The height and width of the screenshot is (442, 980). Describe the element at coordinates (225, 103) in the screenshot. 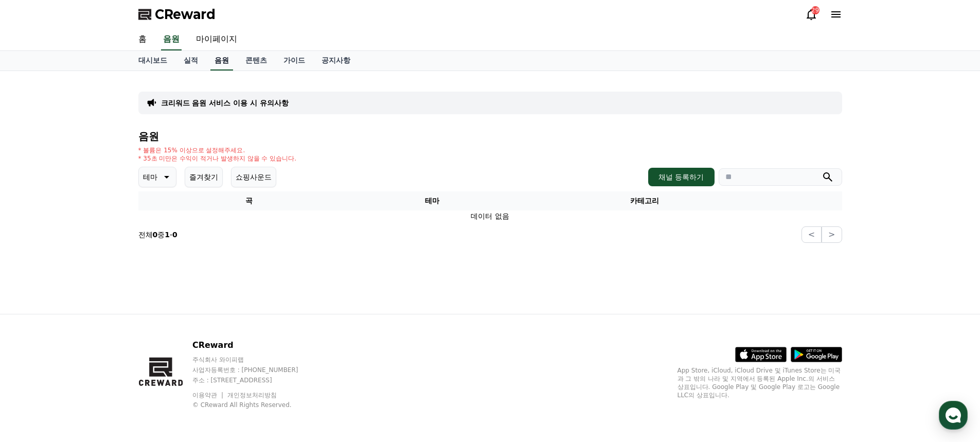

I see `p: 크리워드 음원 서비스 이용 시 유의사항` at that location.